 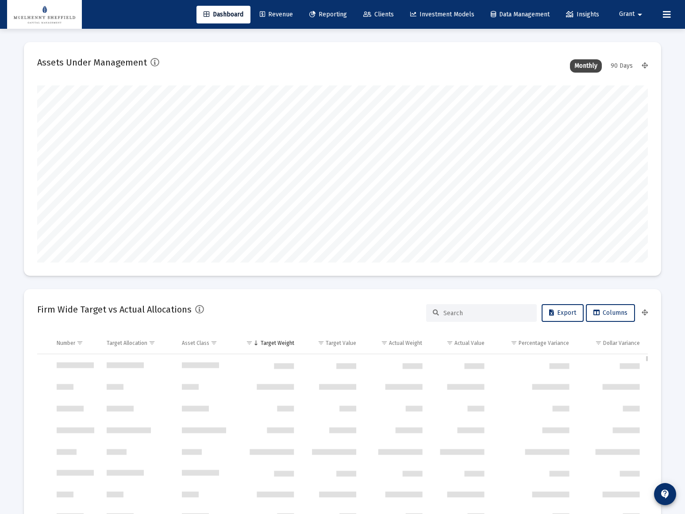 What do you see at coordinates (196, 343) in the screenshot?
I see `div: Asset Class` at bounding box center [196, 343].